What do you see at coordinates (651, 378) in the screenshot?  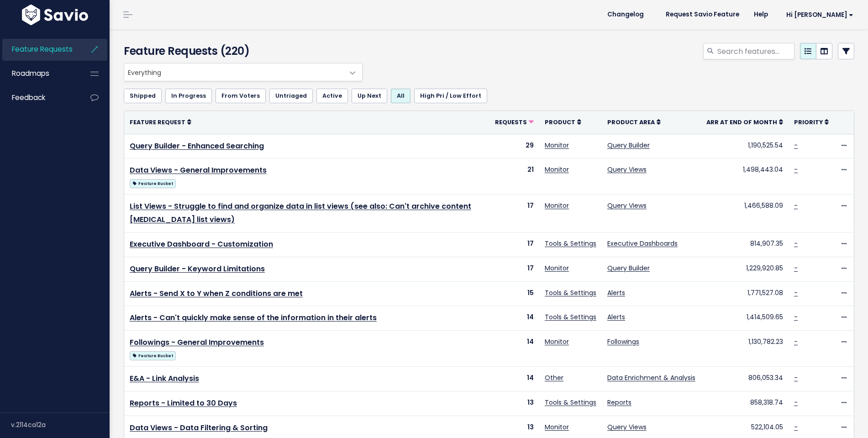 I see `a: Data Enrichment & Analysis` at bounding box center [651, 378].